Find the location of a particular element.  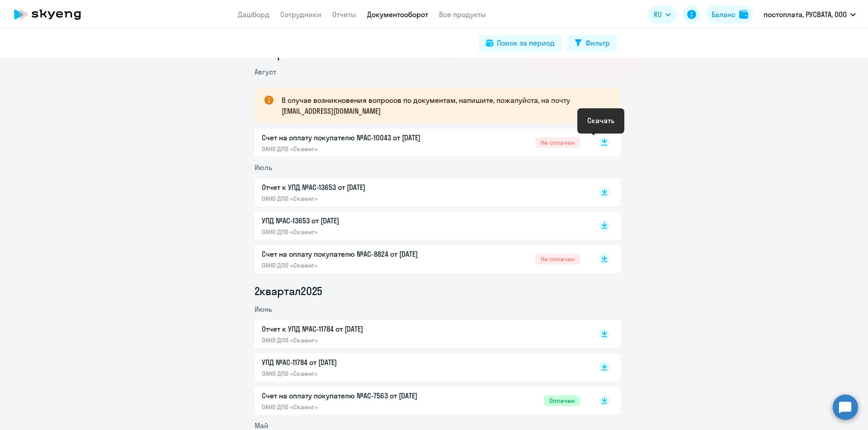

span: Май is located at coordinates (261, 426).